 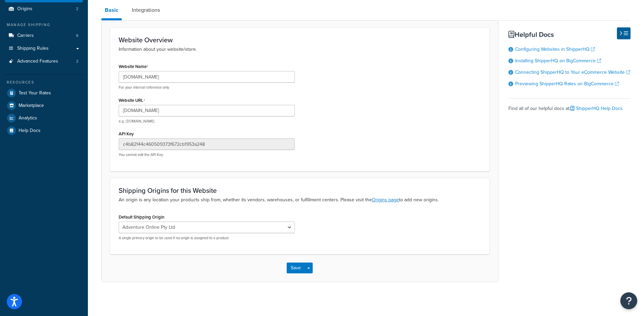 What do you see at coordinates (25, 35) in the screenshot?
I see `span: Carriers` at bounding box center [25, 35].